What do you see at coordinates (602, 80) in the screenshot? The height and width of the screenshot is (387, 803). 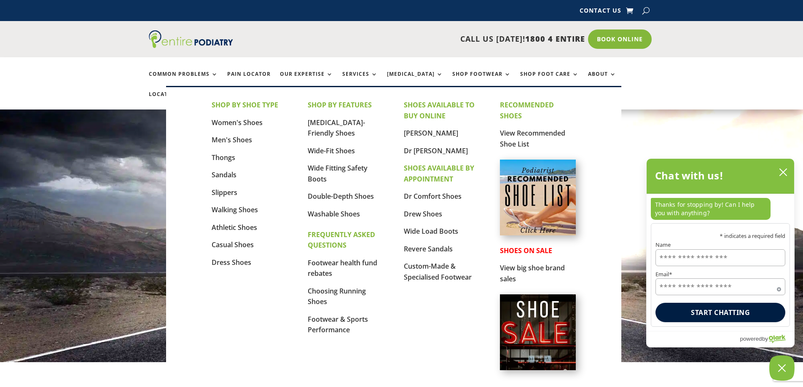 I see `a: About` at bounding box center [602, 80].